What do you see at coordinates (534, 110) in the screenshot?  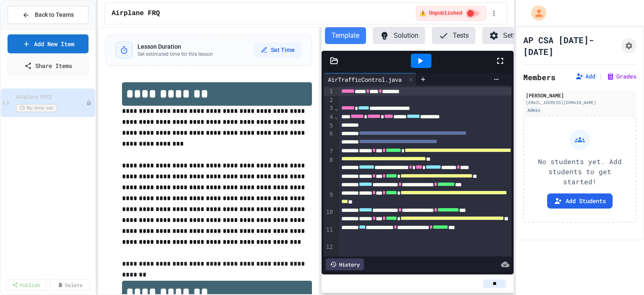 I see `div: Admin` at bounding box center [534, 110].